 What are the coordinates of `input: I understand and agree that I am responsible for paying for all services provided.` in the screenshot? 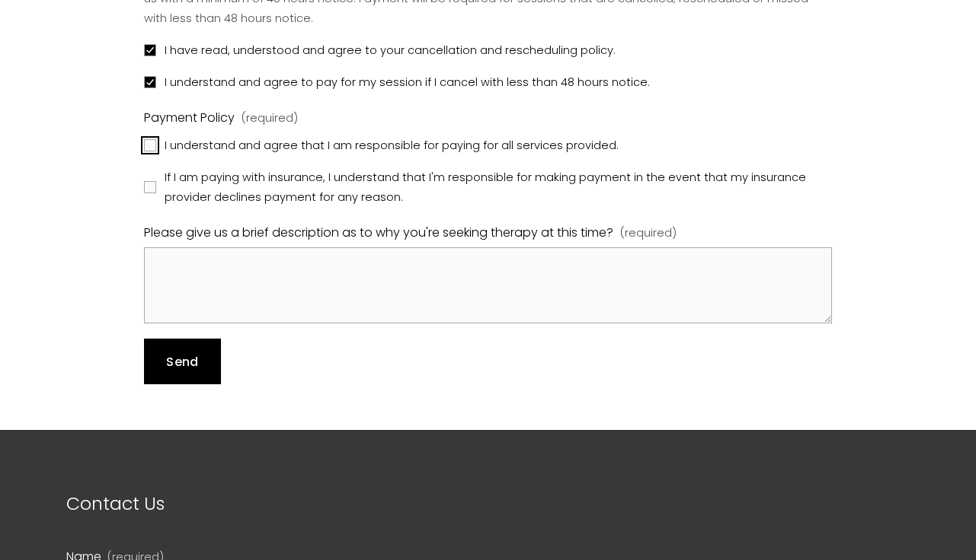 It's located at (150, 145).